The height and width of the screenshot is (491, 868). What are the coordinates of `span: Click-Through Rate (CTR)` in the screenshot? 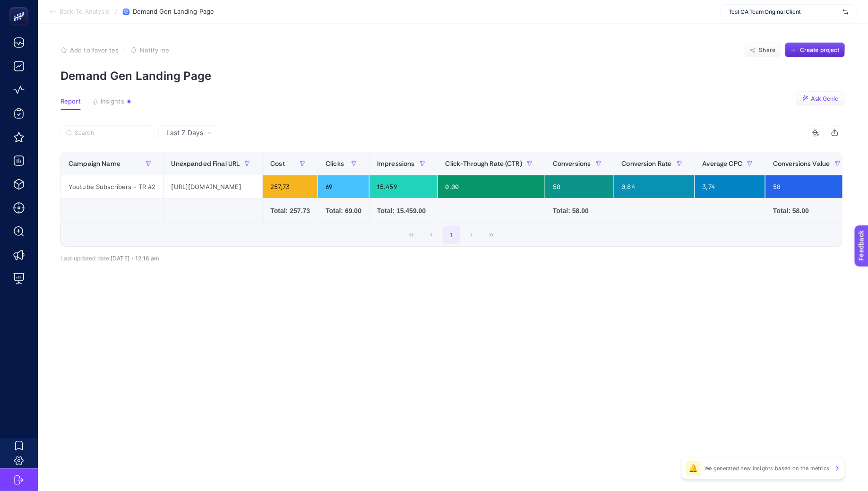 It's located at (484, 163).